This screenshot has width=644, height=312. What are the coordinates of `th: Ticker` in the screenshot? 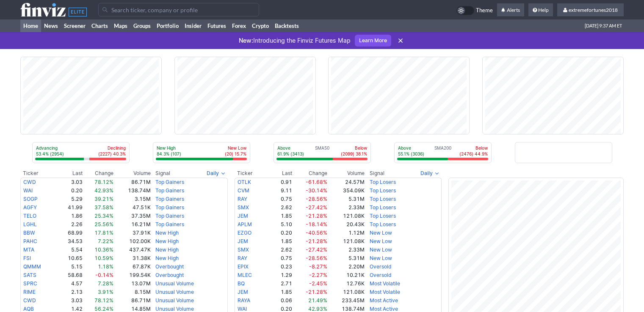 It's located at (249, 174).